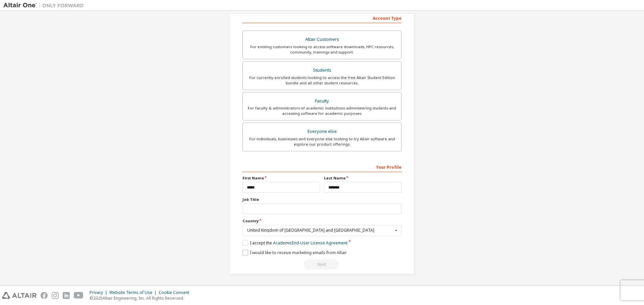 This screenshot has height=305, width=644. I want to click on div: Privacy, so click(99, 293).